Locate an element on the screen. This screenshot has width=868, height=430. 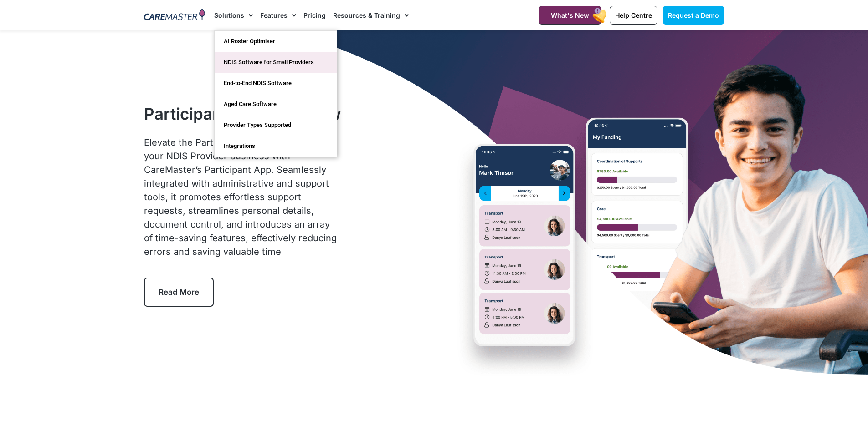
a: Integrations is located at coordinates (276, 146).